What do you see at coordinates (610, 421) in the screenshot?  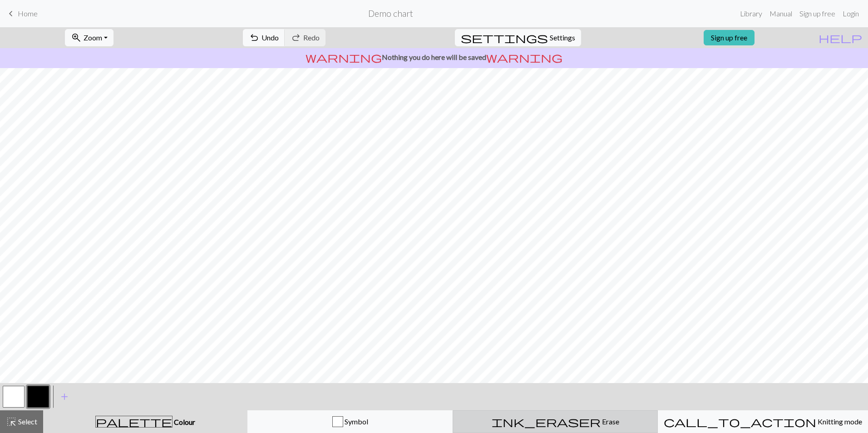 I see `span: Erase` at bounding box center [610, 421].